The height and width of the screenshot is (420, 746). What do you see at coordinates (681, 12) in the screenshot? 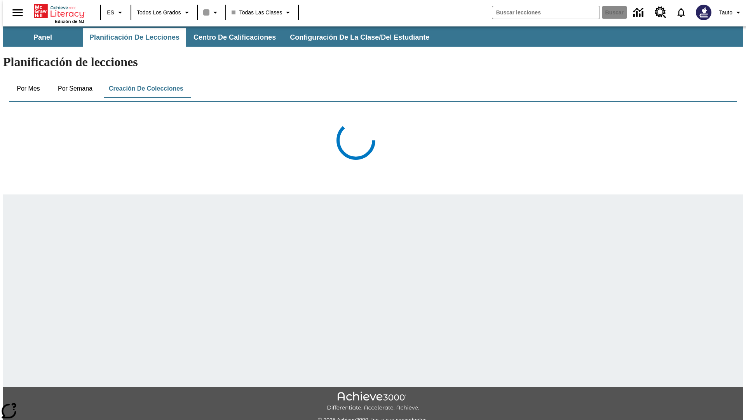
I see `a: Notificaciones` at bounding box center [681, 12].